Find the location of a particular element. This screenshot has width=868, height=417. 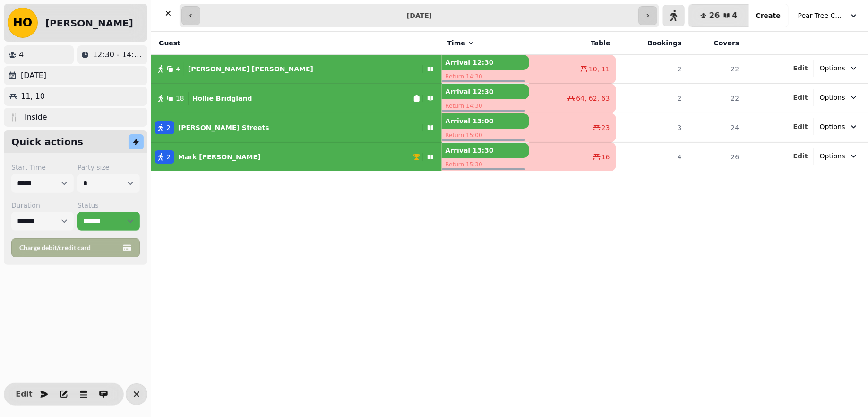

span: 64, 62, 63 is located at coordinates (593, 98).